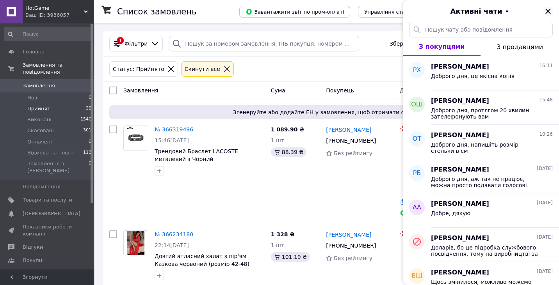 The image size is (559, 285). What do you see at coordinates (327, 112) in the screenshot?
I see `span: Згенеруйте або додайте ЕН у замовлення, щоб отримати оплату` at bounding box center [327, 112].